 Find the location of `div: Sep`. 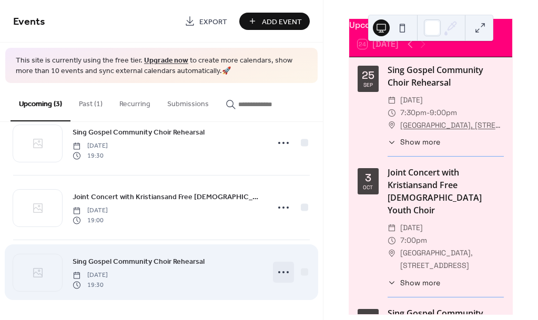

div: Sep is located at coordinates (368, 85).